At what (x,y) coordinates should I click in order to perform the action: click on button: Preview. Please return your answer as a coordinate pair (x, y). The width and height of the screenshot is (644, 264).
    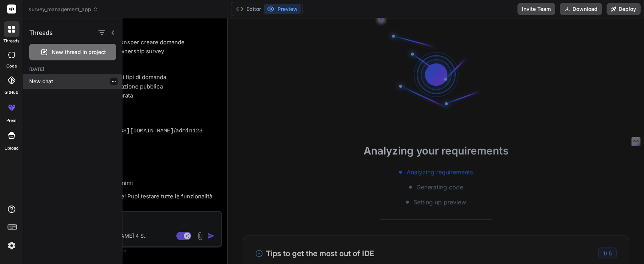
    Looking at the image, I should click on (282, 9).